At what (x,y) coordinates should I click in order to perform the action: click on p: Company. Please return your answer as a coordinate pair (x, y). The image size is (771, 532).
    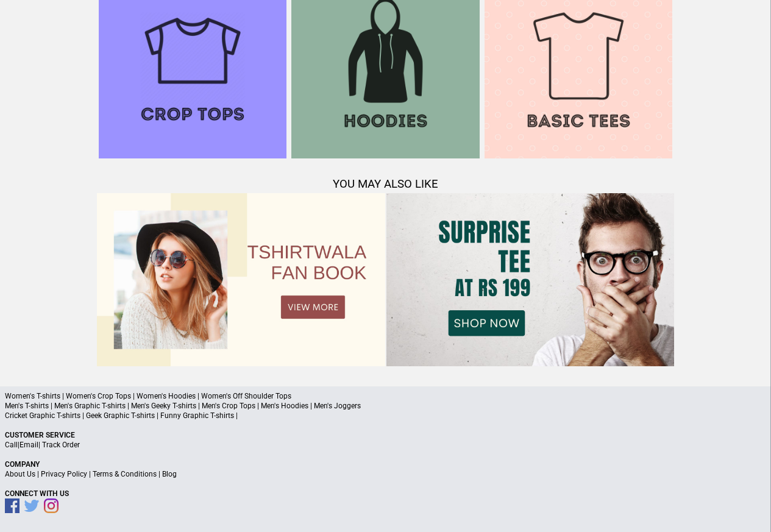
    Looking at the image, I should click on (385, 464).